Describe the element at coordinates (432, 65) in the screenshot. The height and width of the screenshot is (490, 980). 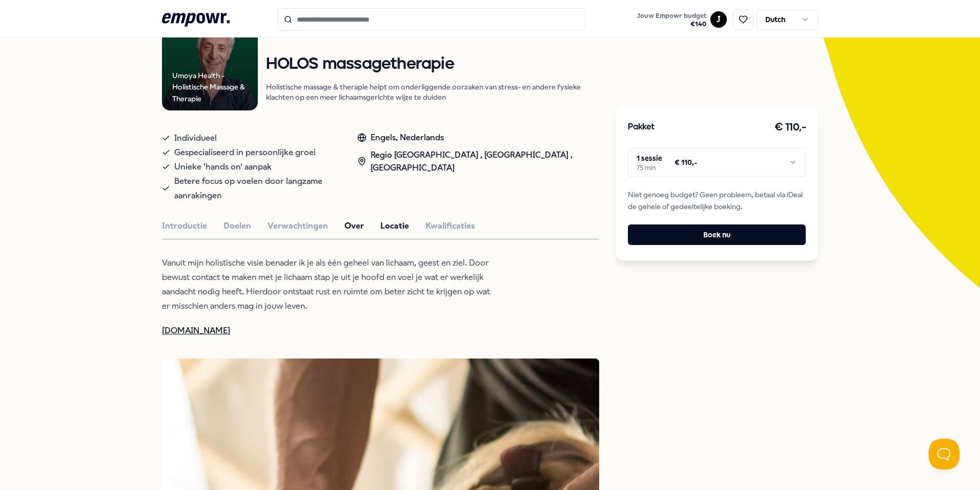
I see `h1: HOLOS massagetherapie` at that location.